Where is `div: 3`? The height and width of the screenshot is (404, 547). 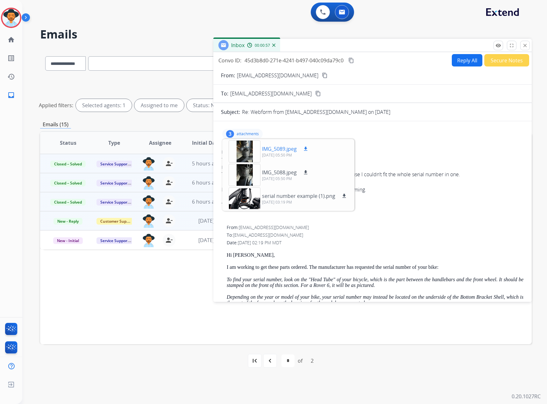 div: 3 is located at coordinates (230, 134).